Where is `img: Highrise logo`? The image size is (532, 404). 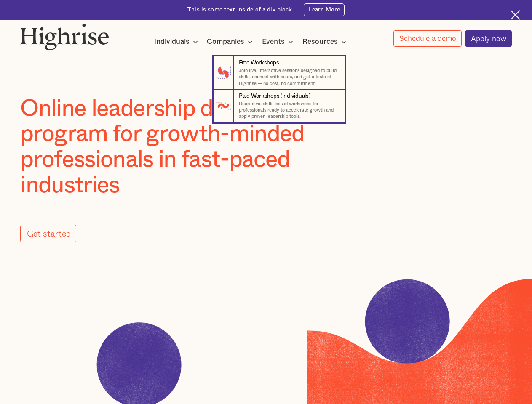
img: Highrise logo is located at coordinates (64, 37).